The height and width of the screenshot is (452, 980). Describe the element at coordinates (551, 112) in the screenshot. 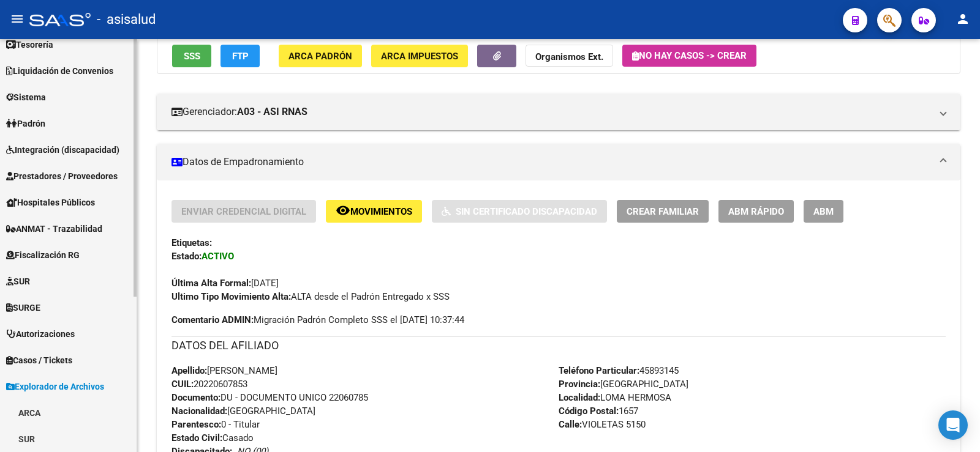

I see `mat-panel-title: Gerenciador:` at that location.